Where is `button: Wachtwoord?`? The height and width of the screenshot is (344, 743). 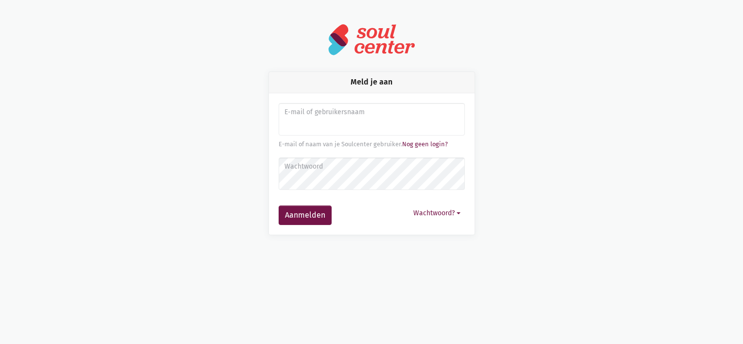 button: Wachtwoord? is located at coordinates (437, 213).